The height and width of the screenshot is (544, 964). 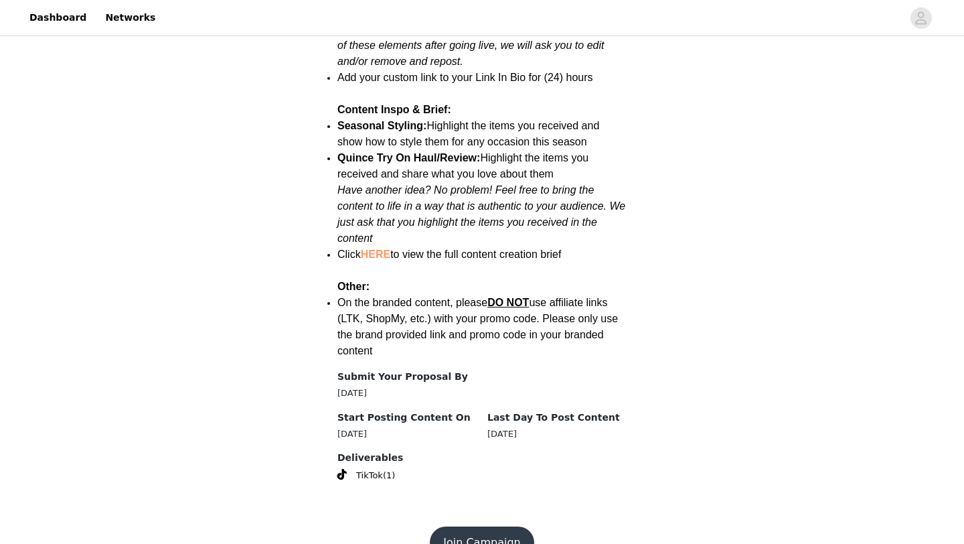 What do you see at coordinates (389, 475) in the screenshot?
I see `span: (1)` at bounding box center [389, 475].